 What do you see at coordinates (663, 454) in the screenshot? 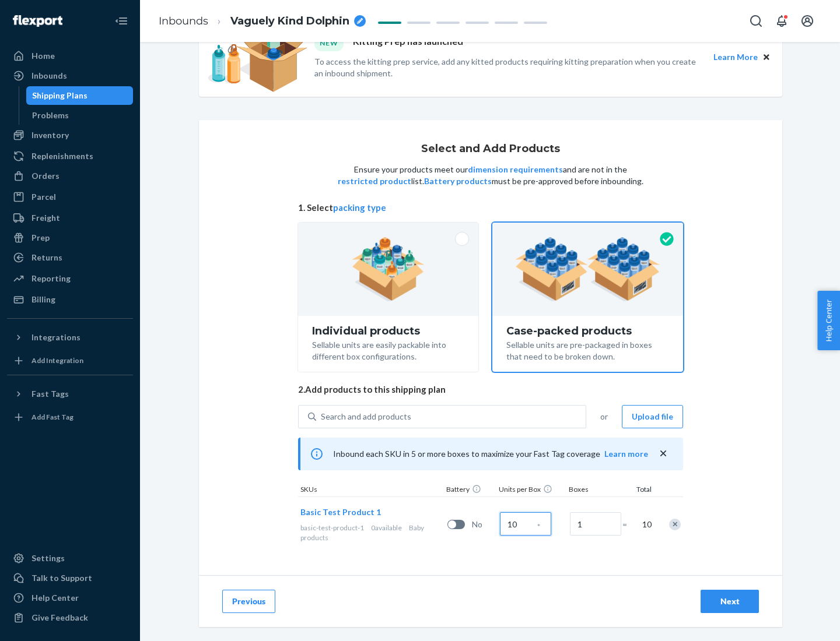
I see `button: close` at bounding box center [663, 454].